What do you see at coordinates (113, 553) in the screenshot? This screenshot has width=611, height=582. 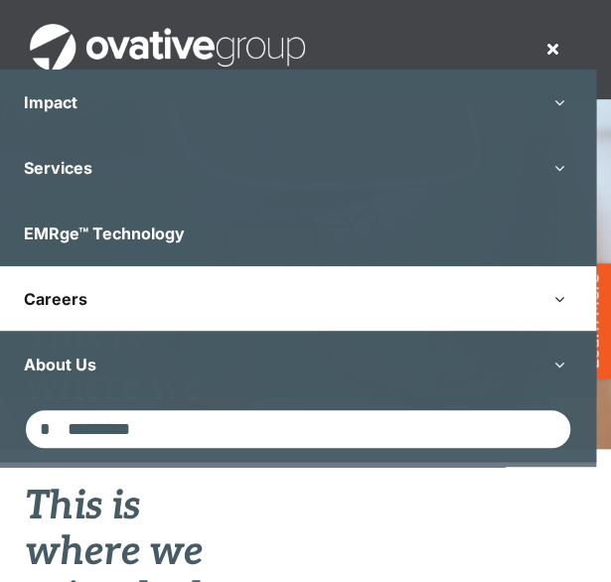 I see `em: where we` at bounding box center [113, 553].